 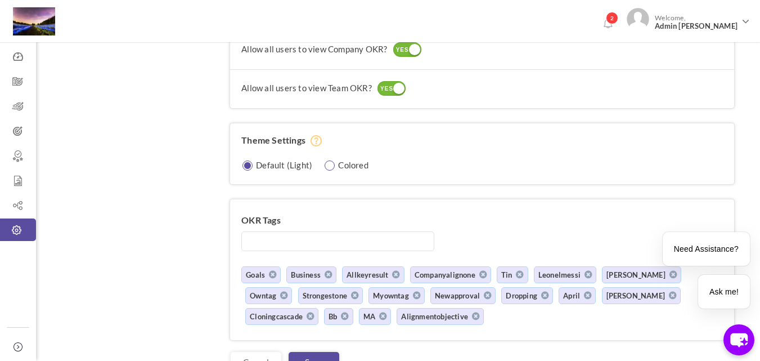 I want to click on li: cloningcascade, so click(x=282, y=316).